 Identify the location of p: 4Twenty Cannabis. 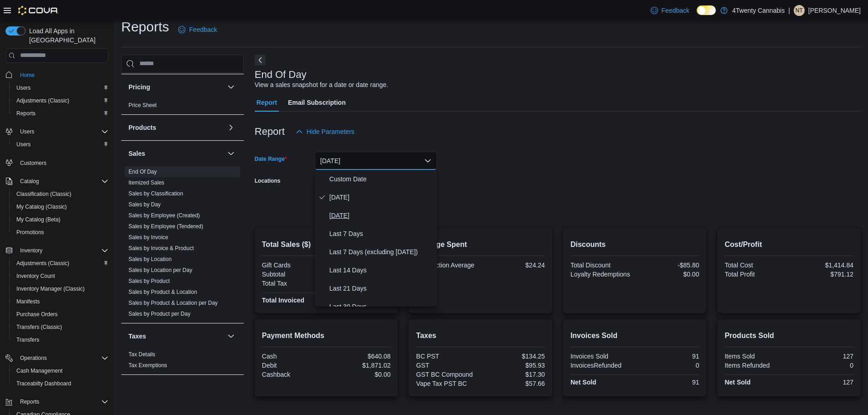
(759, 11).